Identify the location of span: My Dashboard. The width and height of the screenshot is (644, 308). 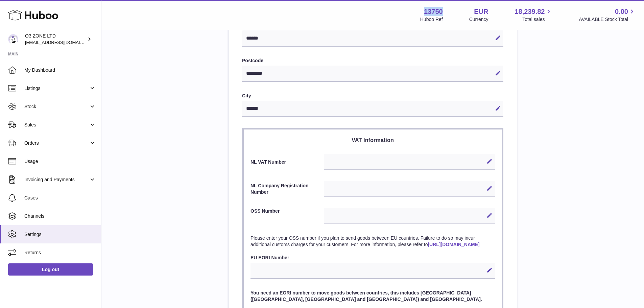
(60, 70).